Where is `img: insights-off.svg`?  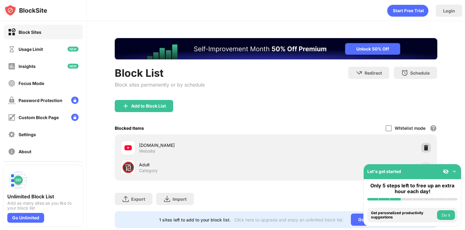
img: insights-off.svg is located at coordinates (12, 66).